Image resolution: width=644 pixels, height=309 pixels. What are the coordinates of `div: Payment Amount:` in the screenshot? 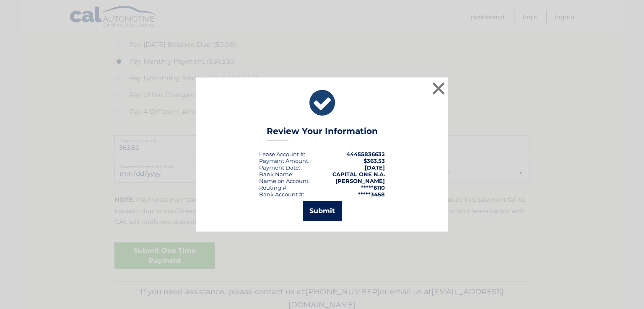 It's located at (284, 160).